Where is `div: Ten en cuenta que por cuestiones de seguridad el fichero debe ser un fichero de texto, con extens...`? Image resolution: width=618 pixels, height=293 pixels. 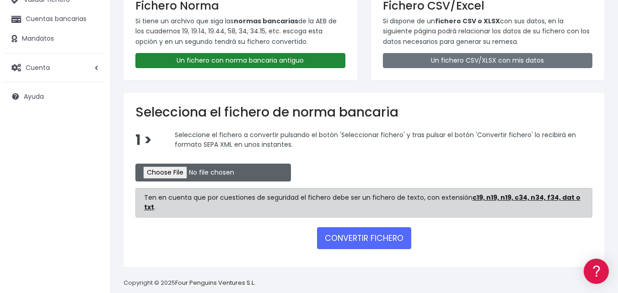
div: Ten en cuenta que por cuestiones de seguridad el fichero debe ser un fichero de texto, con extens... is located at coordinates (363, 203).